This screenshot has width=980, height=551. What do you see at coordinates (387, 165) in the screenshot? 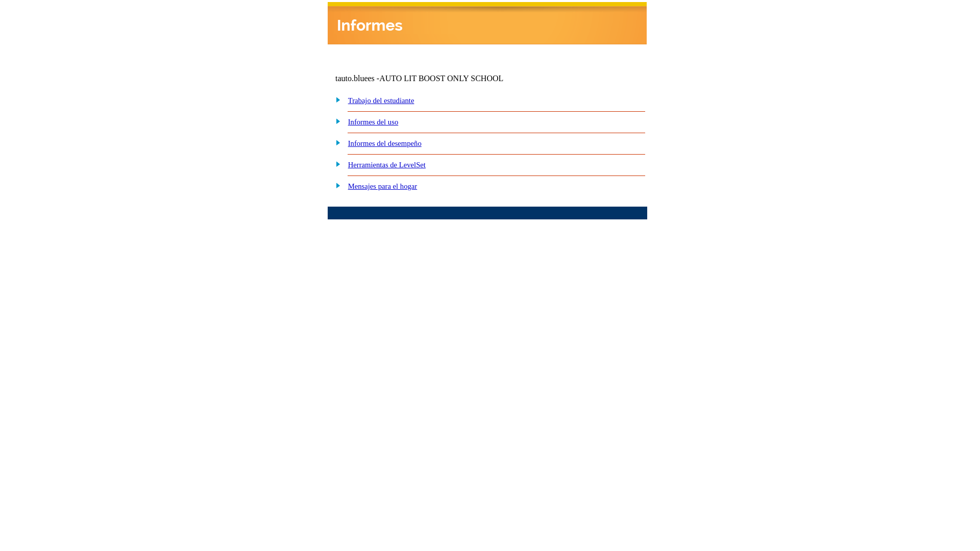
I see `a: Herramientas de LevelSet` at bounding box center [387, 165].